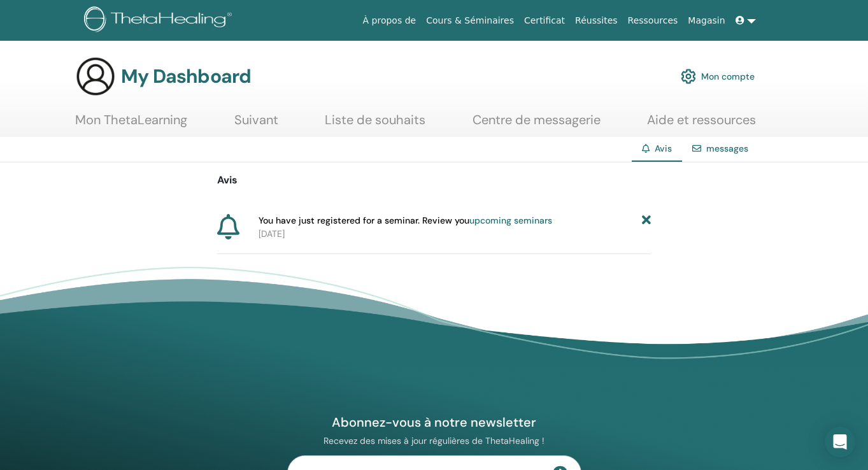  I want to click on a: Liste de souhaits, so click(375, 124).